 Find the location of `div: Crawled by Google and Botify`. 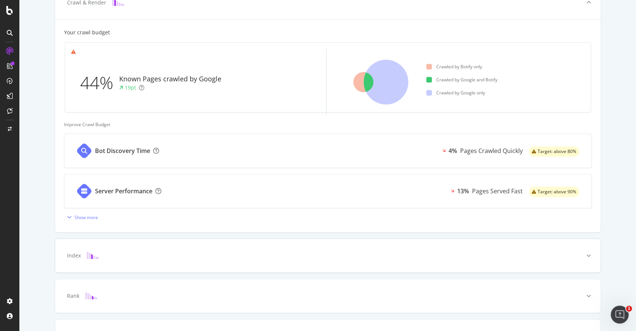

div: Crawled by Google and Botify is located at coordinates (462, 79).